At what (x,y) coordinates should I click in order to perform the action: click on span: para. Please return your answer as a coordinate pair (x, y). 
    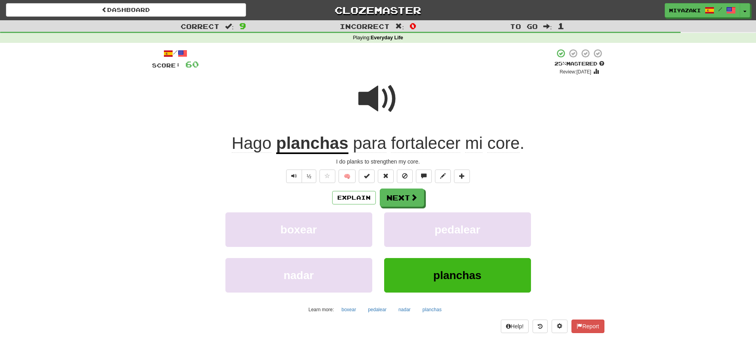
    Looking at the image, I should click on (369, 143).